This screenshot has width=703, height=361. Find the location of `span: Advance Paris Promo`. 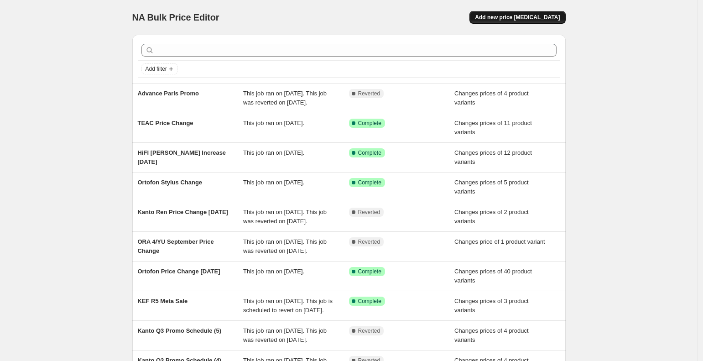

span: Advance Paris Promo is located at coordinates (168, 93).